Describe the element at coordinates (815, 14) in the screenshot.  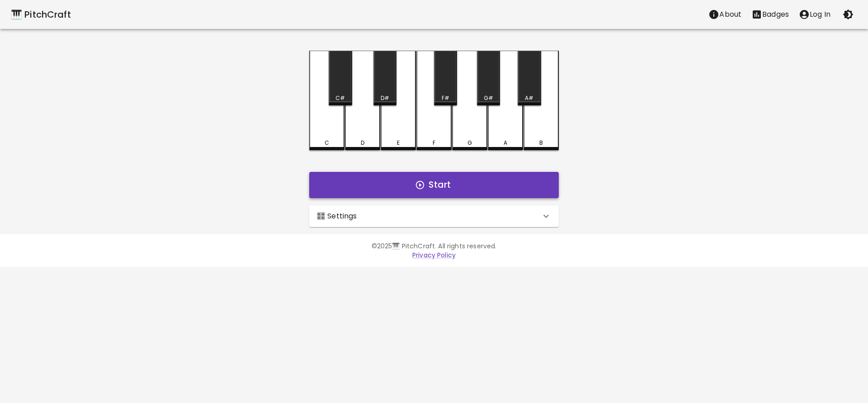
I see `button: account of current user` at that location.